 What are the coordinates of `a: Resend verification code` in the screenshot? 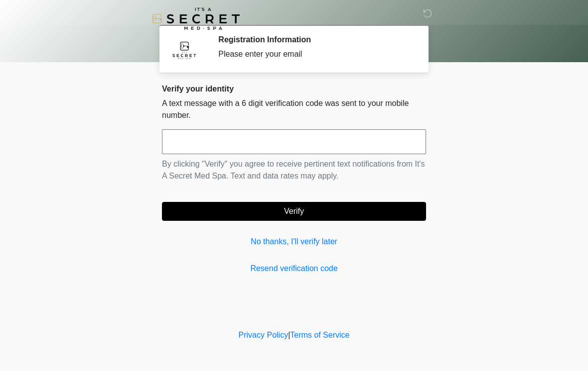 It's located at (294, 269).